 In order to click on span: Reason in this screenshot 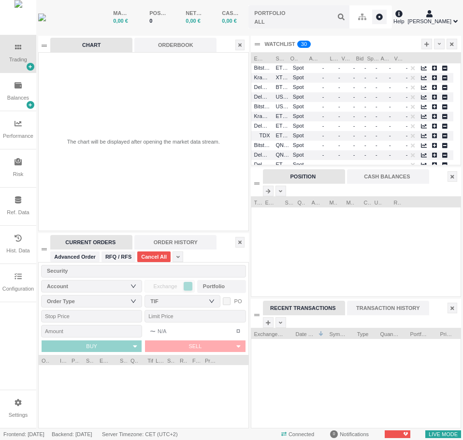, I will do `click(184, 360)`.